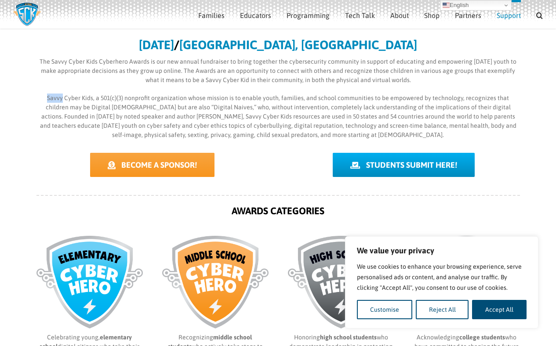  I want to click on a: BECOME A SPONSOR!, so click(152, 165).